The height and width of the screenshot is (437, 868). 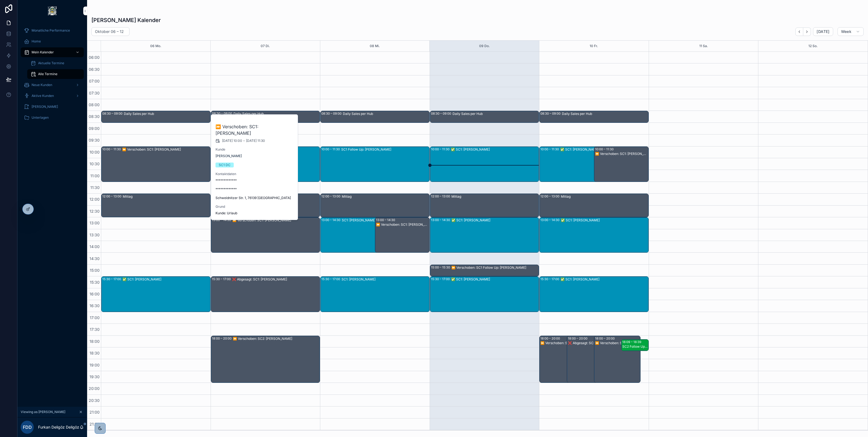 I want to click on span: Kontaktdaten, so click(x=255, y=174).